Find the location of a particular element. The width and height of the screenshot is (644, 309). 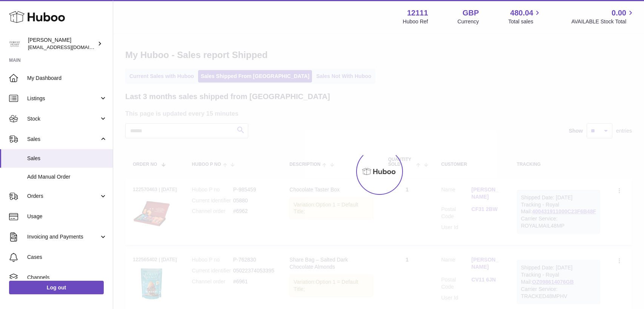

span: Channels is located at coordinates (67, 277).